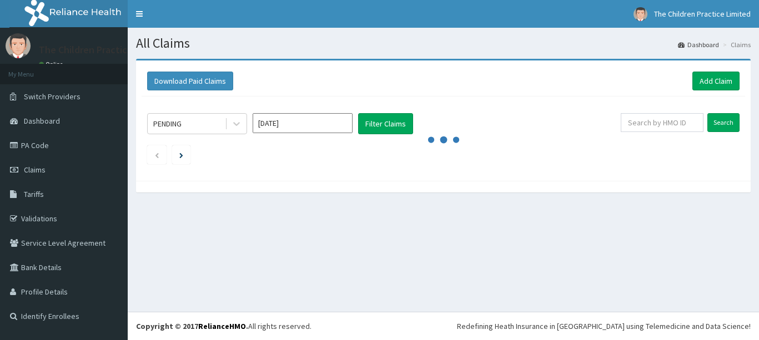 Image resolution: width=759 pixels, height=340 pixels. What do you see at coordinates (703, 14) in the screenshot?
I see `span: The Children Practice Limited` at bounding box center [703, 14].